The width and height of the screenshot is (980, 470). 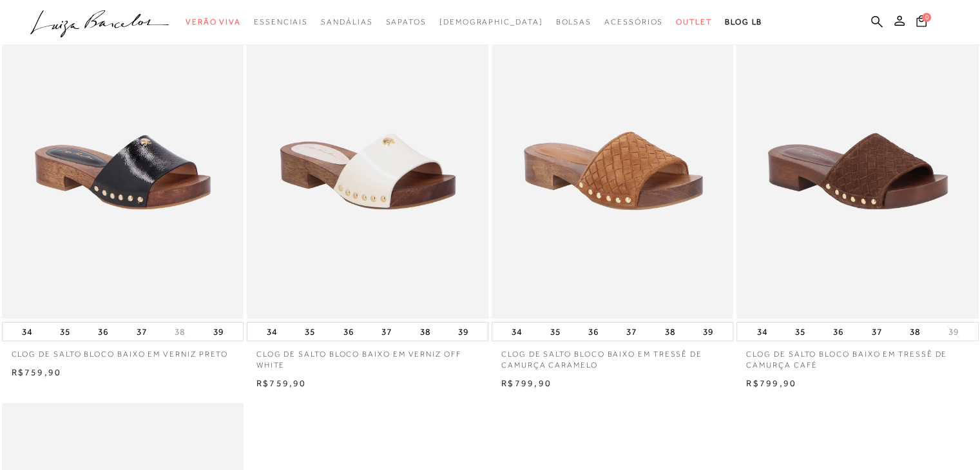 I want to click on span: BLOG LB, so click(x=744, y=22).